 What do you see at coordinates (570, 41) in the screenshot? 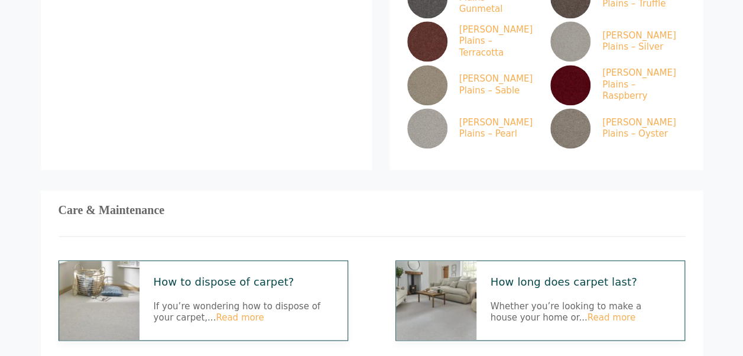
I see `img: Tomkinson Plains - Silver` at bounding box center [570, 41].